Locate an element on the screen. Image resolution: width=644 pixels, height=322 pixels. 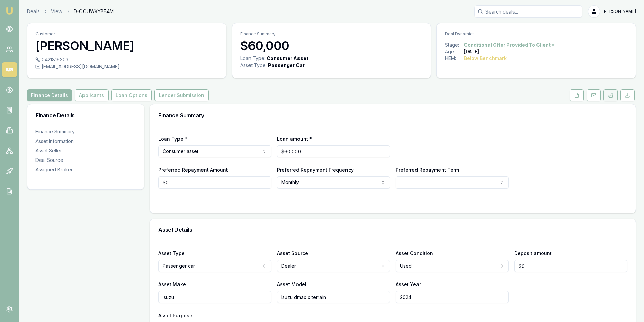
div: Passenger Car is located at coordinates (286, 65).